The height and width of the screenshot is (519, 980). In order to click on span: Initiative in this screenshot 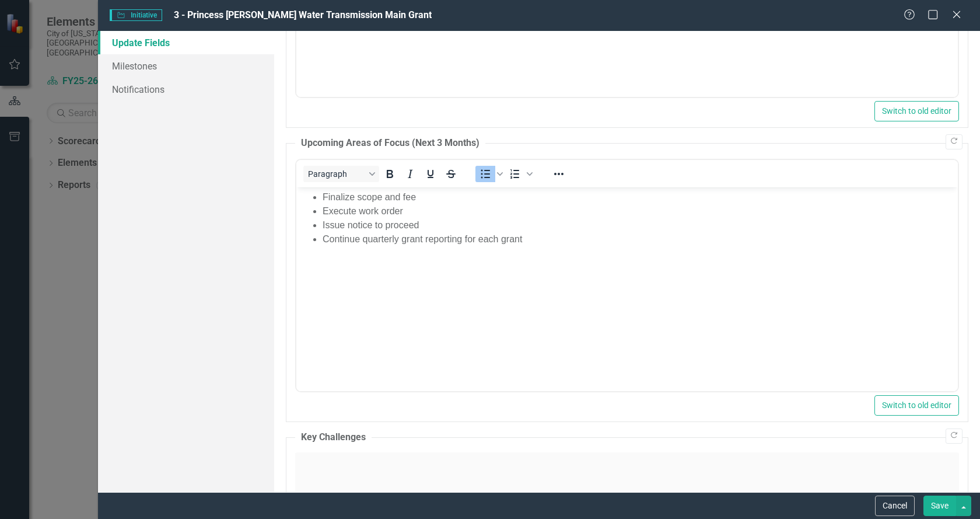, I will do `click(136, 16)`.